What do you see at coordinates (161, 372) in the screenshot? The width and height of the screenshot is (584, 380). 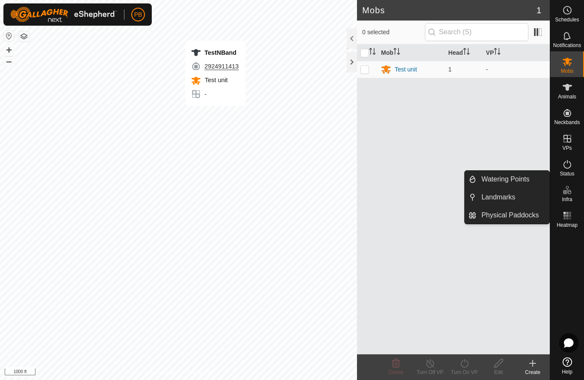 I see `a: Privacy Policy` at bounding box center [161, 372].